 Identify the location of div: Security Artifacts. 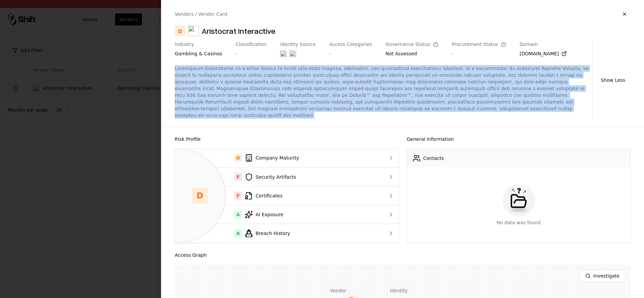
(275, 177).